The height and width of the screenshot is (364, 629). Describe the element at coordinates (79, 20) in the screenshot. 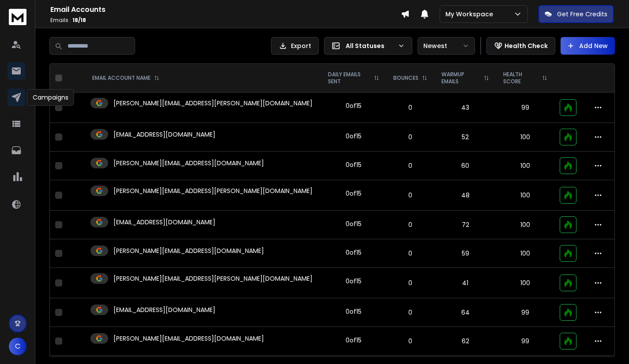

I see `span: 18 / 18` at that location.